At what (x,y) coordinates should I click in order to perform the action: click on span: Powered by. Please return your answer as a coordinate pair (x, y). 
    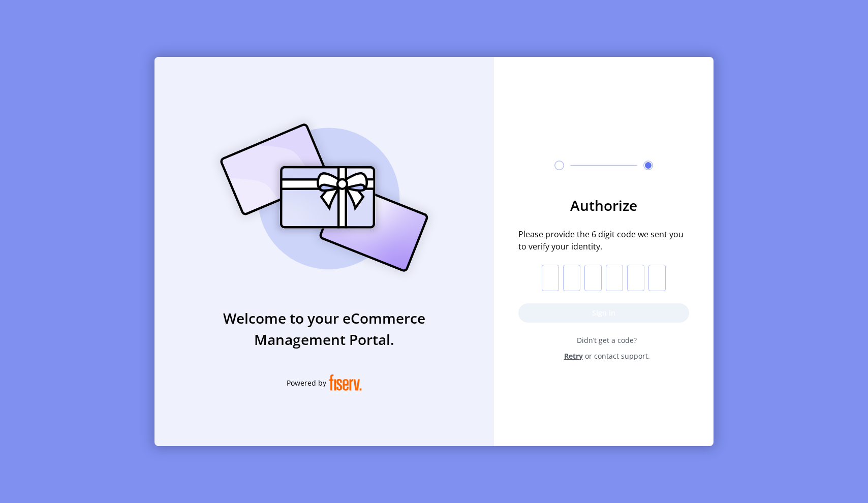
    Looking at the image, I should click on (306, 383).